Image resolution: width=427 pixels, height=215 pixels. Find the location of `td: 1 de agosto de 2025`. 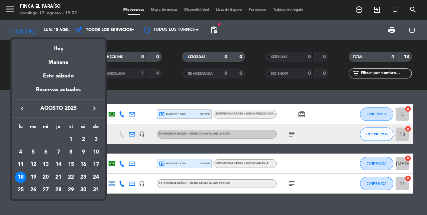

td: 1 de agosto de 2025 is located at coordinates (71, 139).